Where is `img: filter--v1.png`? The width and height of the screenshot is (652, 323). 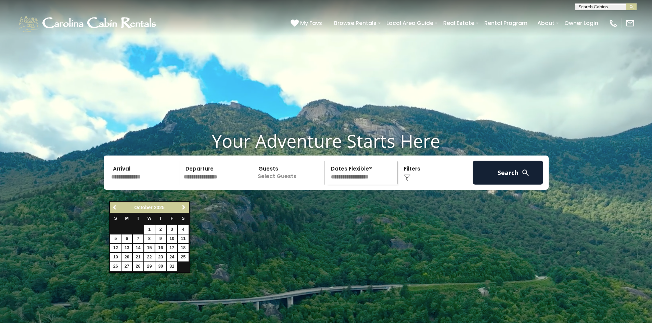 img: filter--v1.png is located at coordinates (407, 178).